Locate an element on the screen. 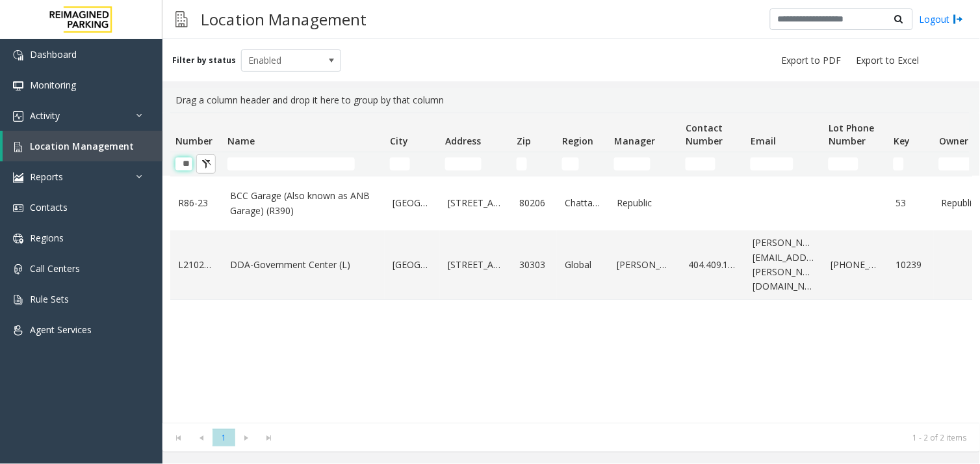 The image size is (980, 464). span: Dashboard is located at coordinates (54, 54).